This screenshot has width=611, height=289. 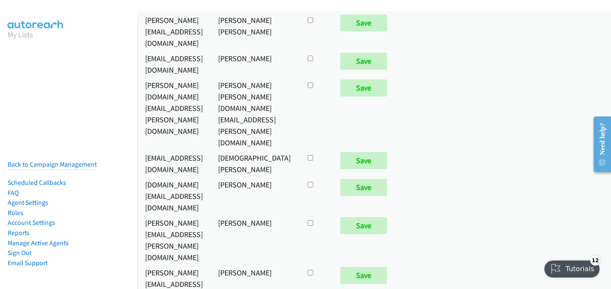 What do you see at coordinates (56, 8) in the screenshot?
I see `upt-list-badge: 12` at bounding box center [56, 8].